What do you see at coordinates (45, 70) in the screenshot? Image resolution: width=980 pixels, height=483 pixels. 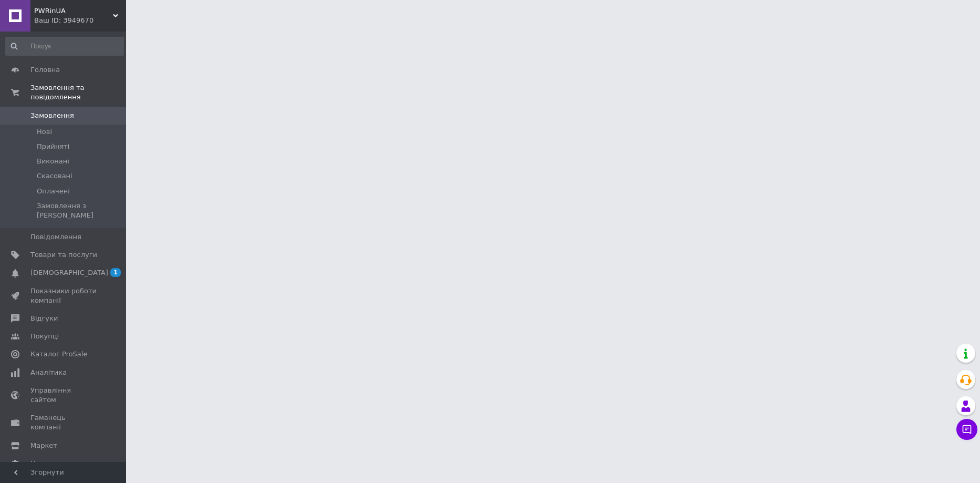 I see `span: Головна` at bounding box center [45, 70].